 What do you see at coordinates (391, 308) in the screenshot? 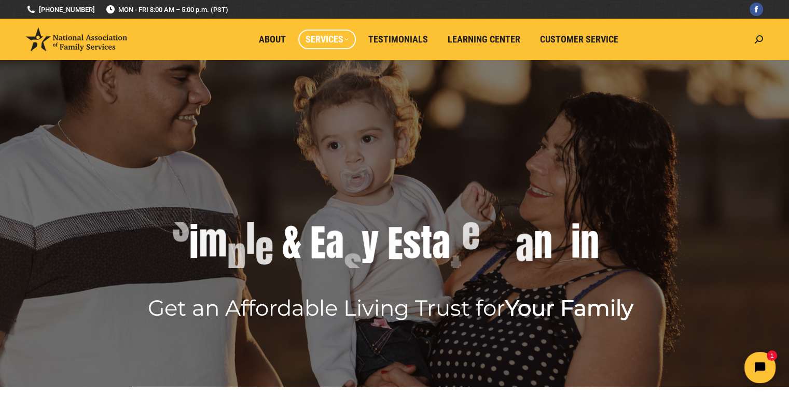
I see `rs-layer: Get an Affordable Living Trust for` at bounding box center [391, 308].